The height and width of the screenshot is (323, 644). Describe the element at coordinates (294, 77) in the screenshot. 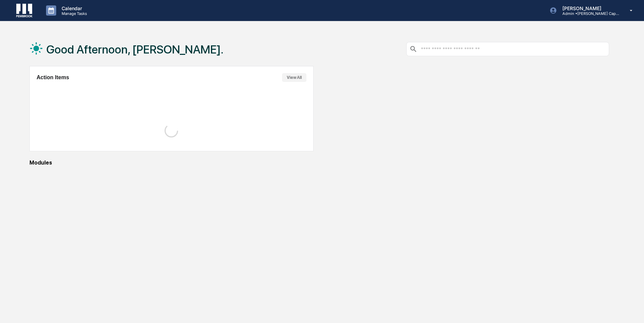

I see `button: View All` at that location.